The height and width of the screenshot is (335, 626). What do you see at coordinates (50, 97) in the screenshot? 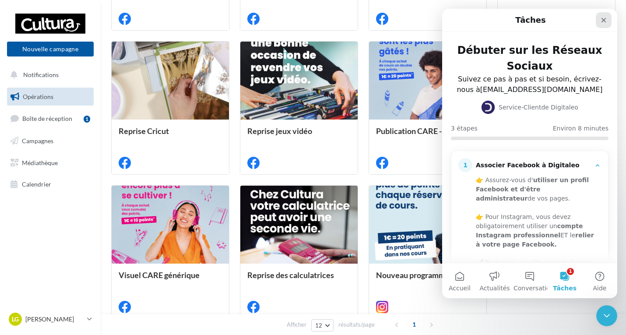
I see `a: Opérations` at bounding box center [50, 97].